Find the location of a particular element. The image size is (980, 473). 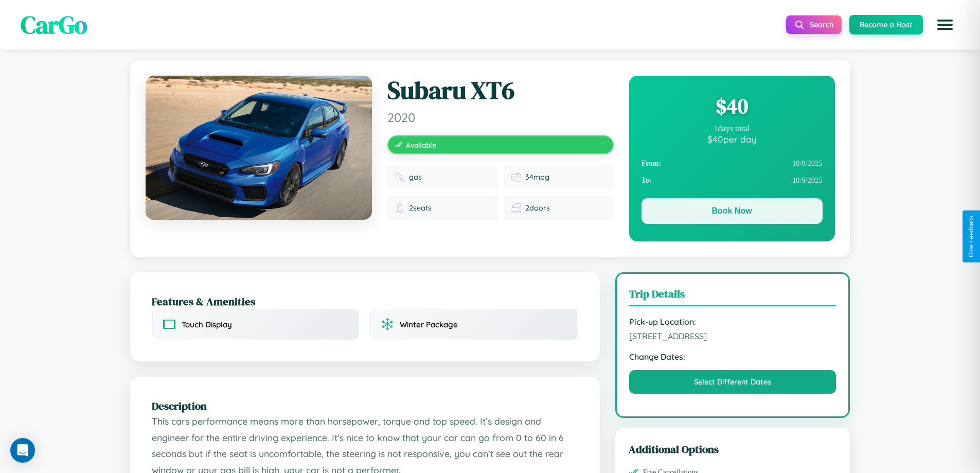

span: Winter Package is located at coordinates (429, 324).